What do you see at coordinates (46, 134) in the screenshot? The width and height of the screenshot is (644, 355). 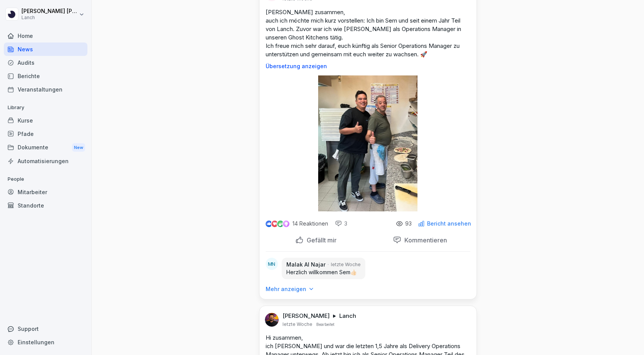 I see `a: Pfade` at bounding box center [46, 134].